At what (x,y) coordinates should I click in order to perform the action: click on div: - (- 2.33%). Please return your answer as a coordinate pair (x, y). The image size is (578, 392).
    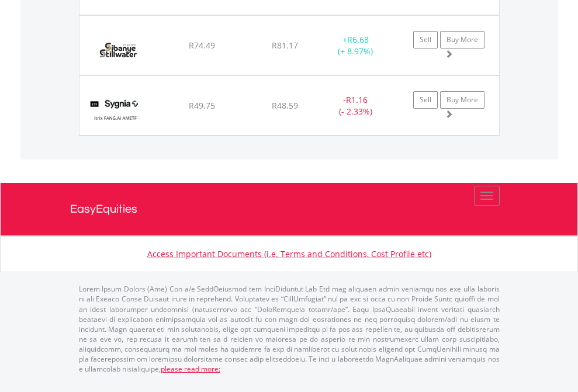
    Looking at the image, I should click on (356, 106).